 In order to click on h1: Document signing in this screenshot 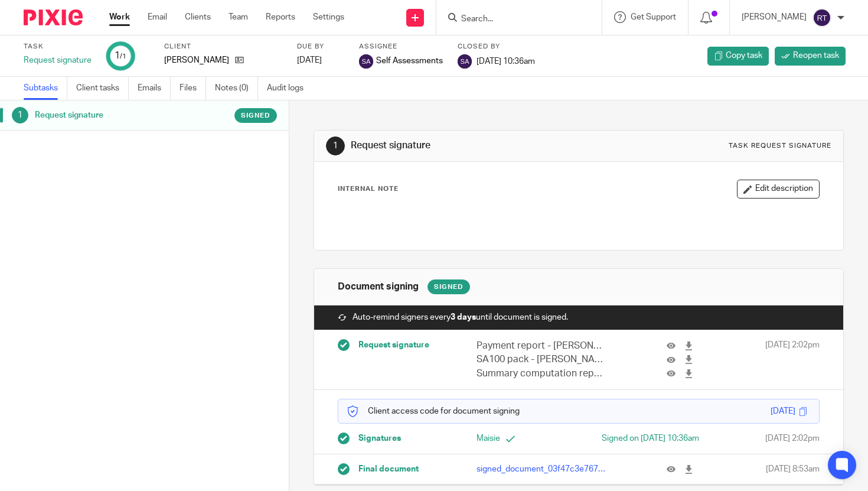, I will do `click(378, 286)`.